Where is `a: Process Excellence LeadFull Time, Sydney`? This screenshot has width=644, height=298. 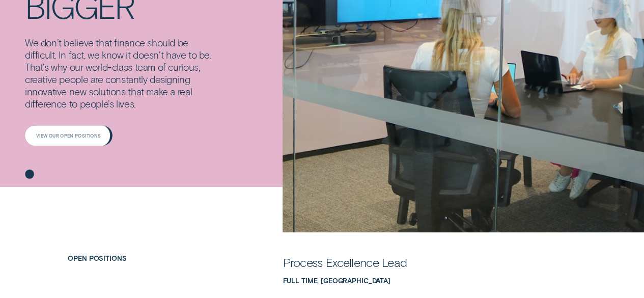
a: Process Excellence LeadFull Time, Sydney is located at coordinates (429, 273).